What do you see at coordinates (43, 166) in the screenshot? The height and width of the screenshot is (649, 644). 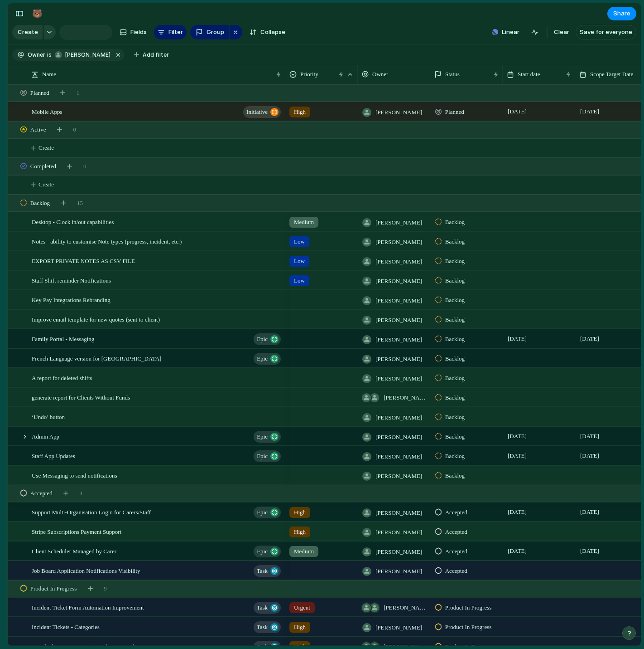 I see `span: Completed` at bounding box center [43, 166].